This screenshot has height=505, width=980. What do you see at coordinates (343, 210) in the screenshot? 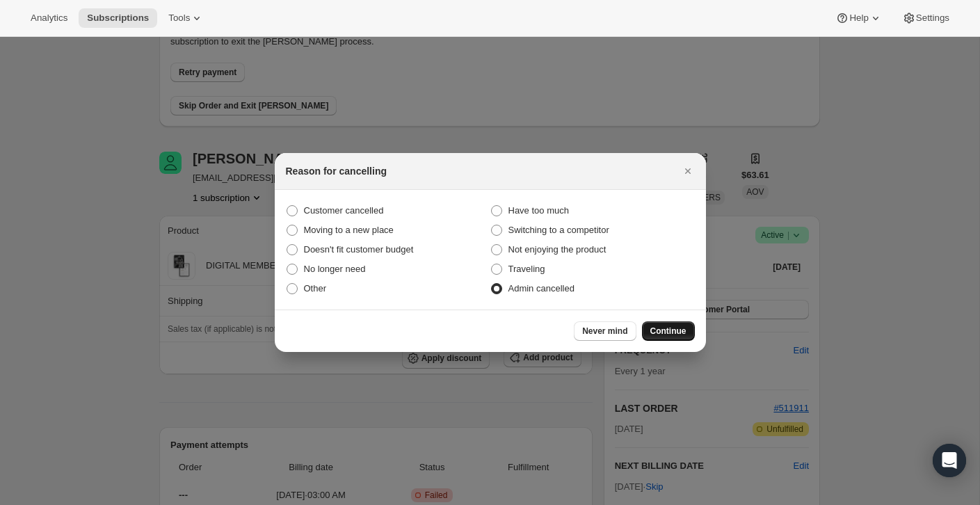
I see `span: Customer cancelled` at bounding box center [343, 210].